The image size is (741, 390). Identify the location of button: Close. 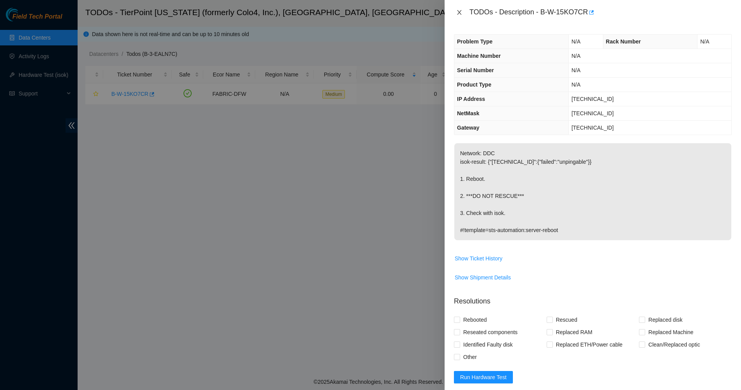
(459, 12).